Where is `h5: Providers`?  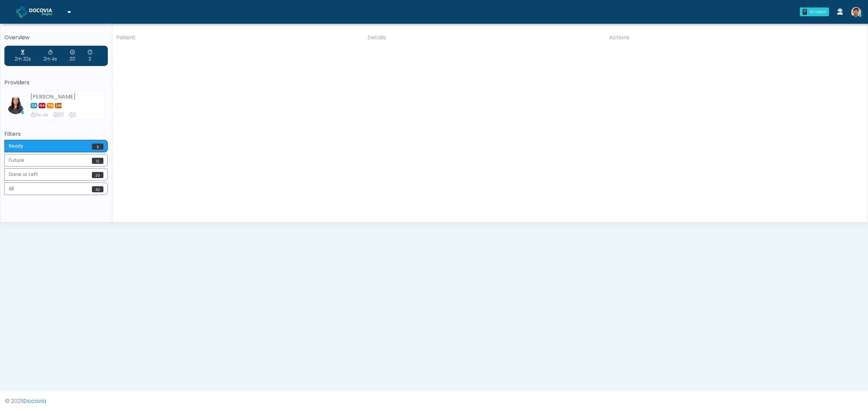 h5: Providers is located at coordinates (56, 82).